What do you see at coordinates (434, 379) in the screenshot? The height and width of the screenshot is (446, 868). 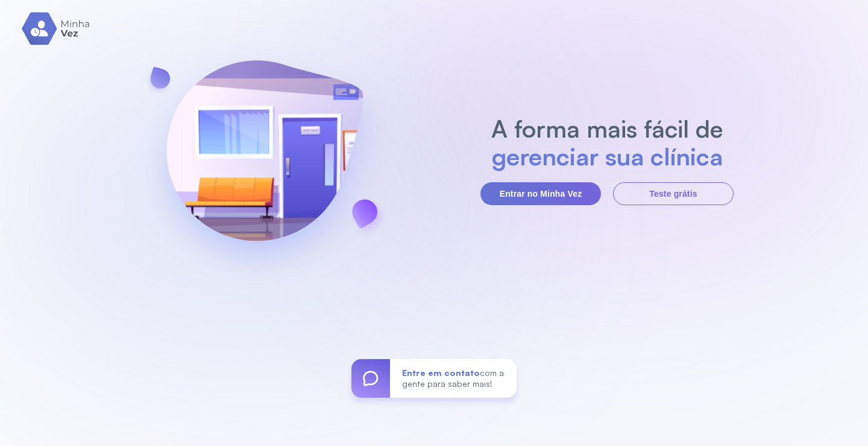 I see `a: Entre em contatocom a gente para saber mais!` at bounding box center [434, 379].